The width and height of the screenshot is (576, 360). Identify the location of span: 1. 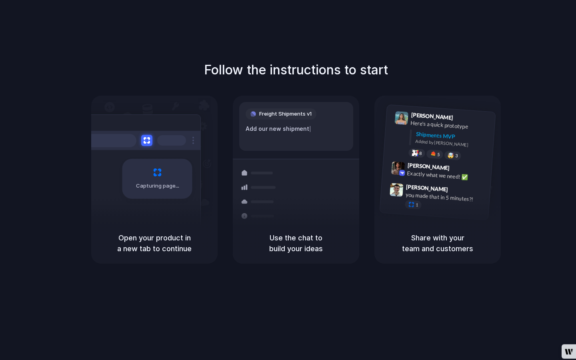
(417, 205).